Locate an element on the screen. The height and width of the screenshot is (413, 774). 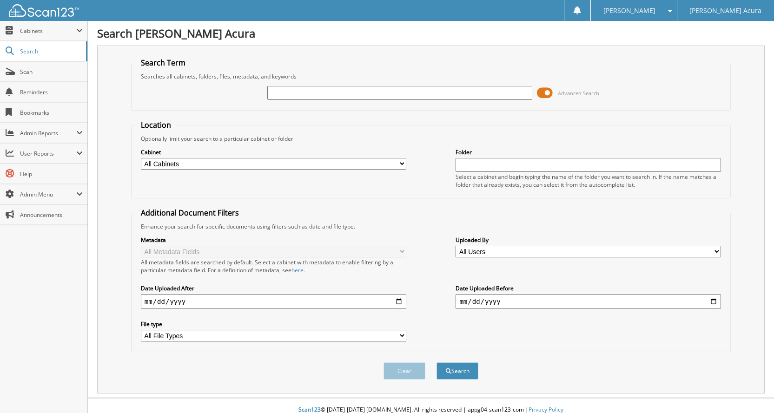
legend: Location is located at coordinates (156, 125).